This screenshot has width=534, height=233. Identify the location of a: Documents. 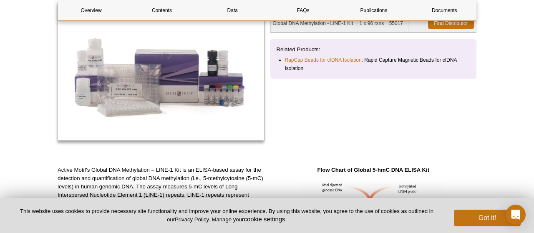
(444, 10).